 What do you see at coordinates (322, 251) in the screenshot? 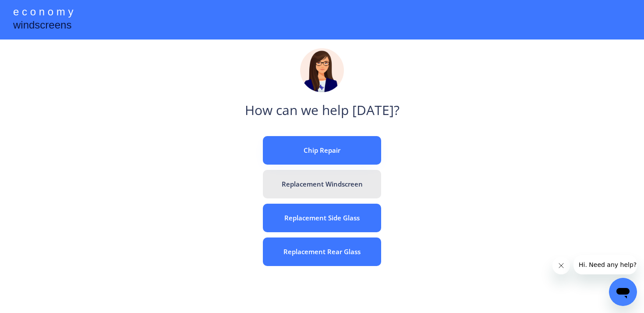
I see `button: Replacement Rear Glass` at bounding box center [322, 251].